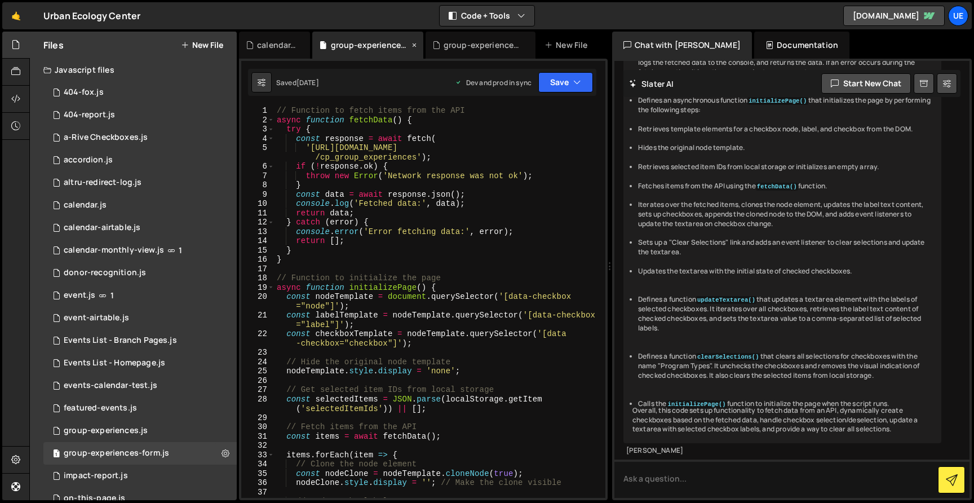 The height and width of the screenshot is (503, 974). I want to click on code: updateTextarea(), so click(726, 300).